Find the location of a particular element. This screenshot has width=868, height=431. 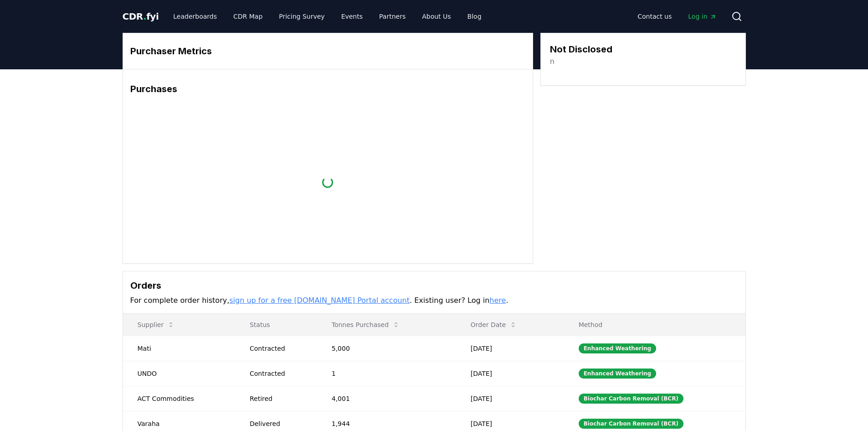

a: Leaderboards is located at coordinates (195, 16).